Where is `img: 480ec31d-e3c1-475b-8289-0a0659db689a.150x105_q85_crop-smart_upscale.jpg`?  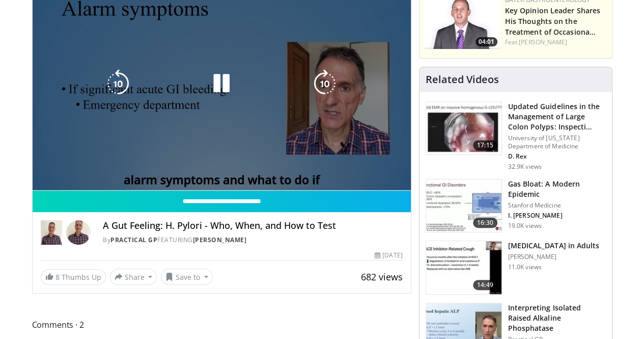
img: 480ec31d-e3c1-475b-8289-0a0659db689a.150x105_q85_crop-smart_upscale.jpg is located at coordinates (464, 206).